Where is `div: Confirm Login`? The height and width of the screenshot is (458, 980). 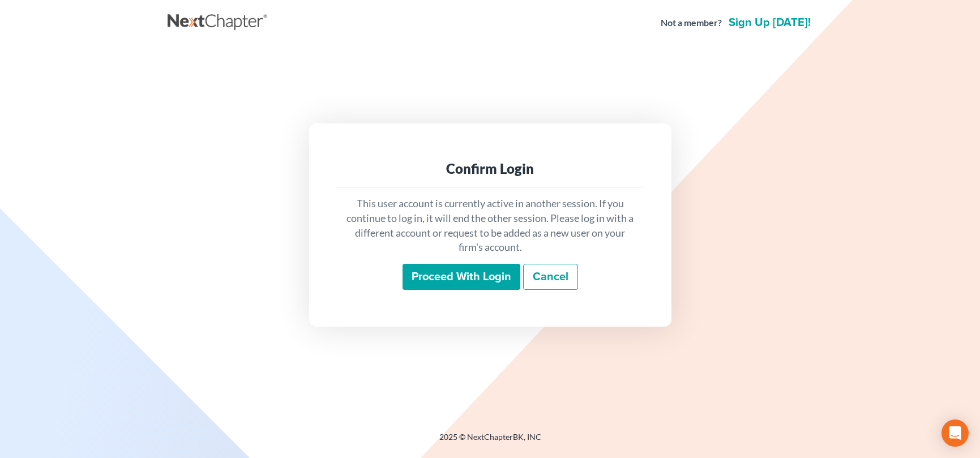
div: Confirm Login is located at coordinates (490, 169).